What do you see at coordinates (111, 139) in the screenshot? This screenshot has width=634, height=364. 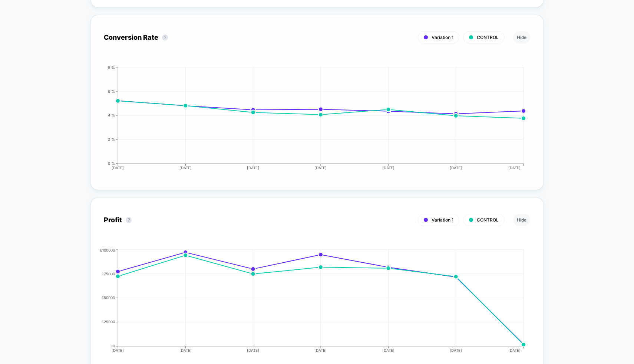 I see `tspan: 2 %` at bounding box center [111, 139].